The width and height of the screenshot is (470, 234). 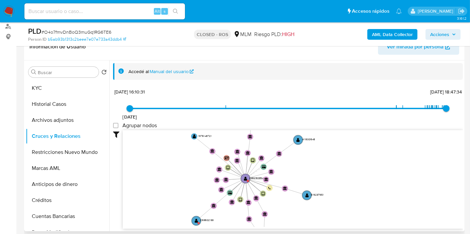 What do you see at coordinates (436, 11) in the screenshot?
I see `p: daniela.lagunesrodriguez@mercadolibre.com.mx` at bounding box center [436, 11].